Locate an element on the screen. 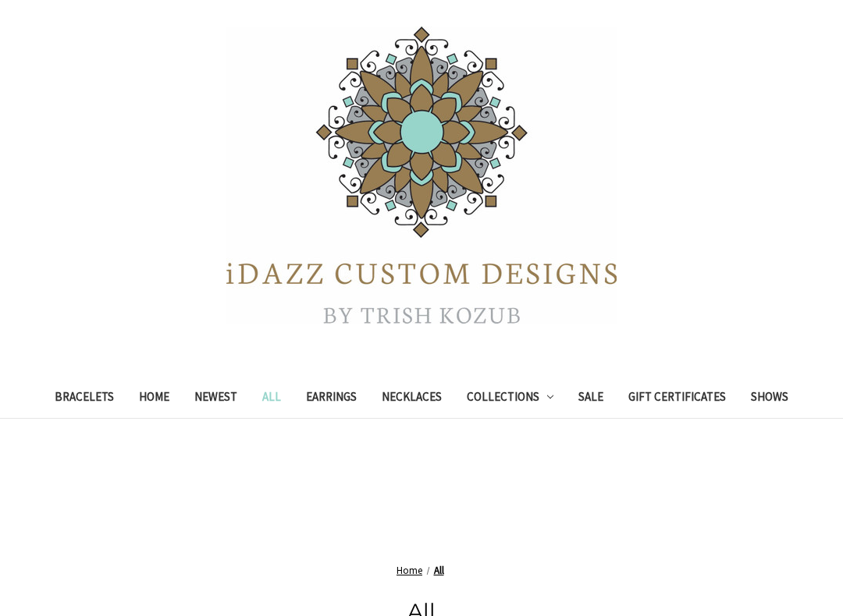 The image size is (843, 616). nav: Breadcrumb is located at coordinates (422, 571).